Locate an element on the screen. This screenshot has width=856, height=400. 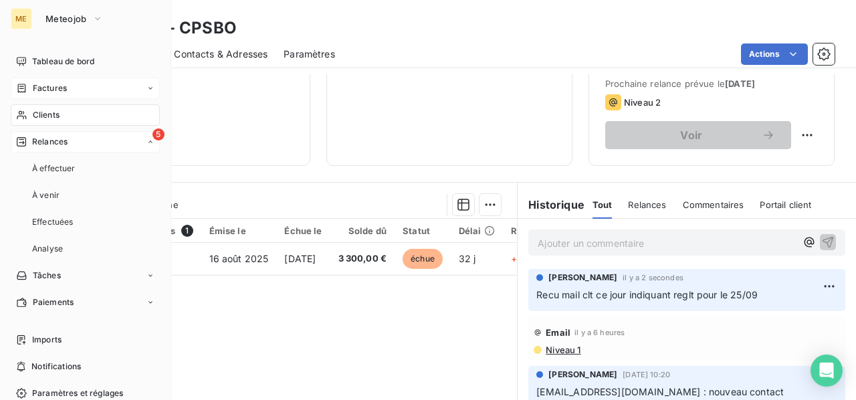
div: Délai is located at coordinates (477, 231).